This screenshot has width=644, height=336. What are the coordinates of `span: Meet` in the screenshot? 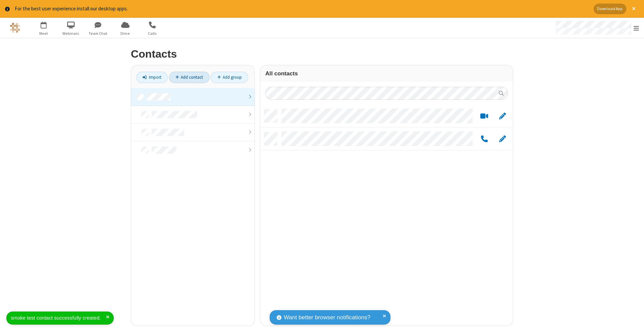 It's located at (43, 33).